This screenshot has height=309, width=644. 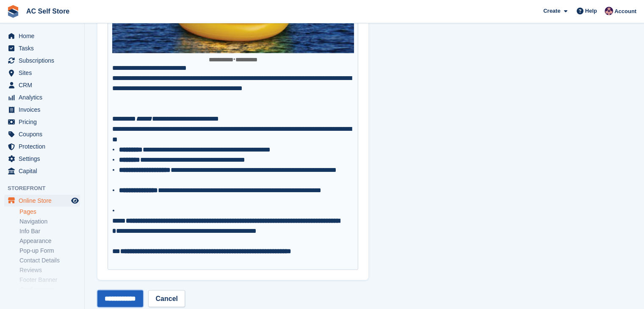 I want to click on a: Preview store, so click(x=75, y=200).